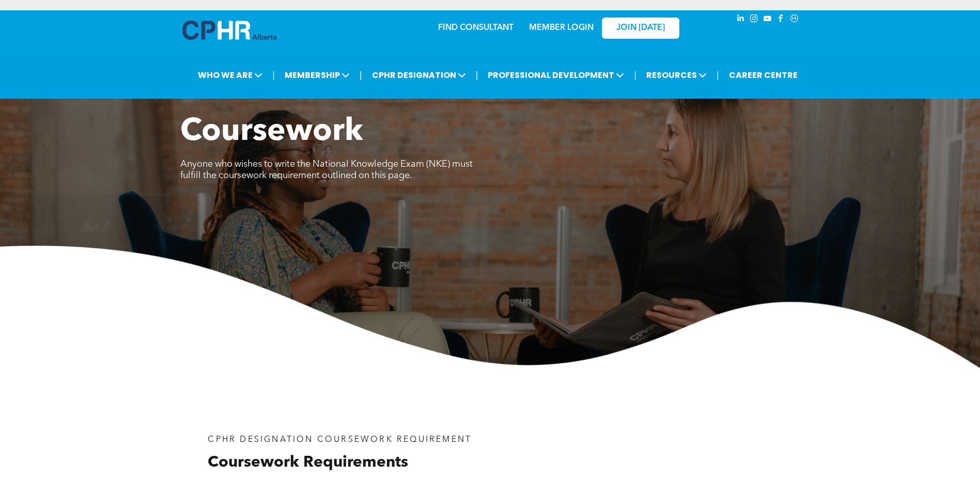 The height and width of the screenshot is (477, 980). I want to click on a: MEMBER LOGIN, so click(561, 28).